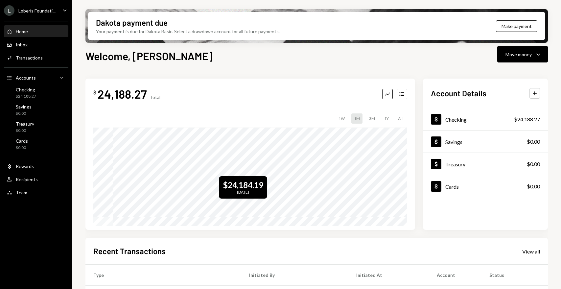  I want to click on th: Status, so click(515, 275).